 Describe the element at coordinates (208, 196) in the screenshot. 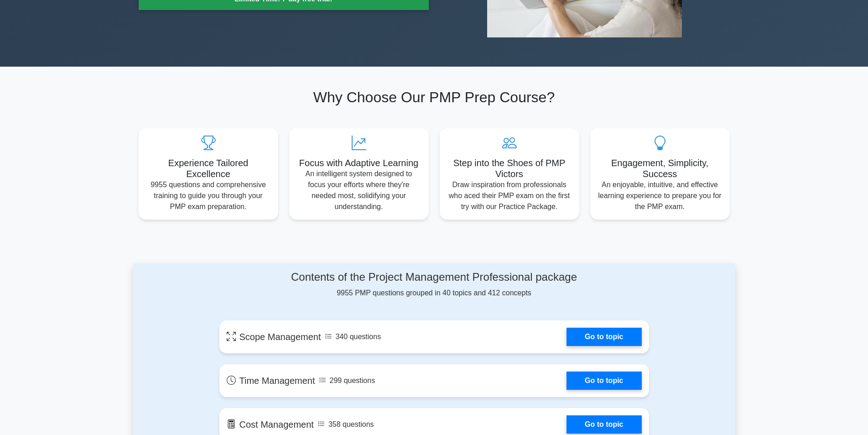

I see `p: 9955 questions and comprehensive training to guide you through your PMP exam preparation.` at that location.